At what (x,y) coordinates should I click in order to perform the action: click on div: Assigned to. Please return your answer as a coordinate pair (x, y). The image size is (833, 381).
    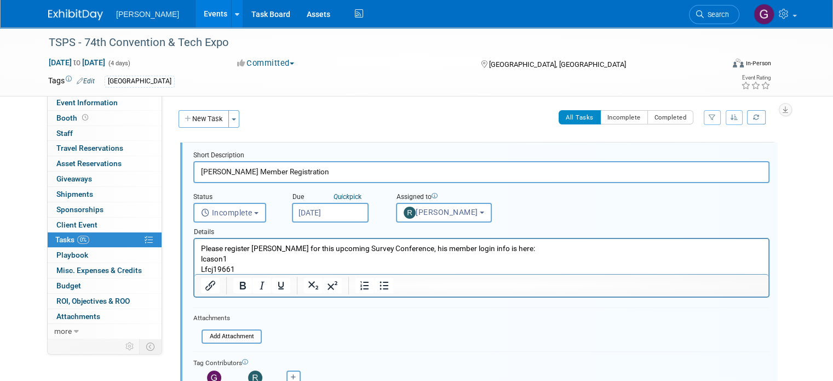
    Looking at the image, I should click on (462, 197).